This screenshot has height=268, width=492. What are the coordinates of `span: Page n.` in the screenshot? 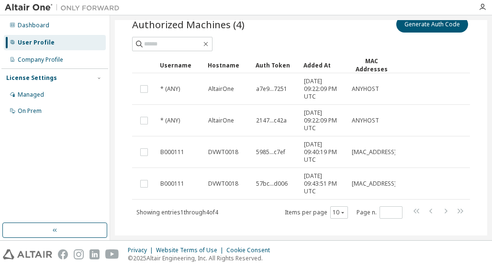 It's located at (380, 213).